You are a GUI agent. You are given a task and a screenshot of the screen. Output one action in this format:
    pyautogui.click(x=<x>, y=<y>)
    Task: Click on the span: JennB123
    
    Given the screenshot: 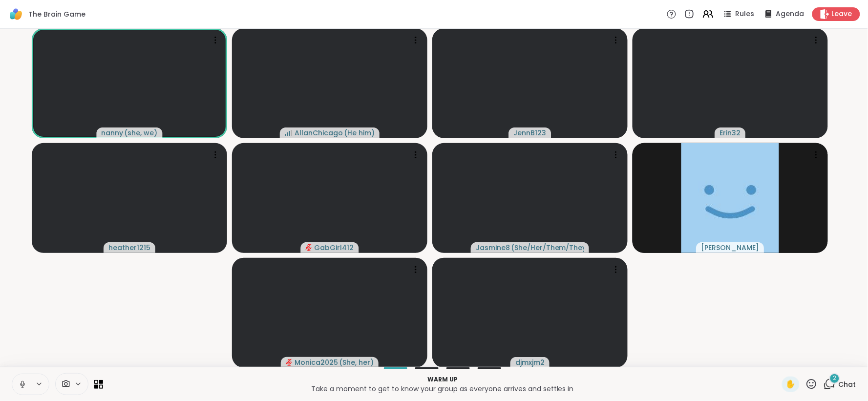 What is the action you would take?
    pyautogui.click(x=530, y=133)
    